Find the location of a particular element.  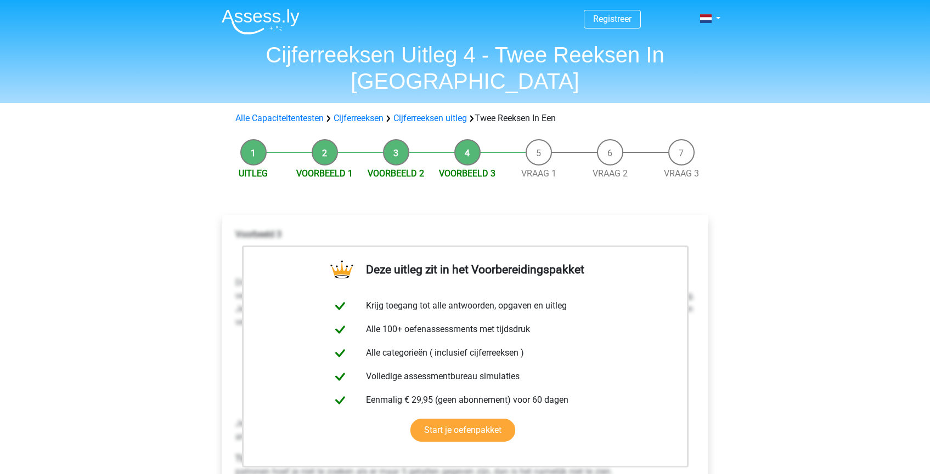

a: Cijferreeksen is located at coordinates (358, 118).